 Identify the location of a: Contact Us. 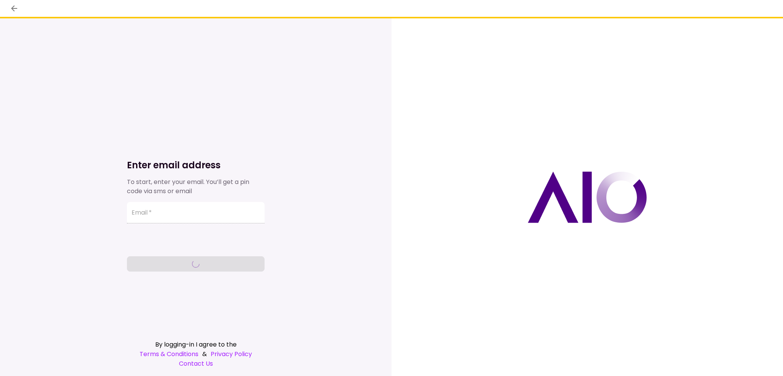
(196, 363).